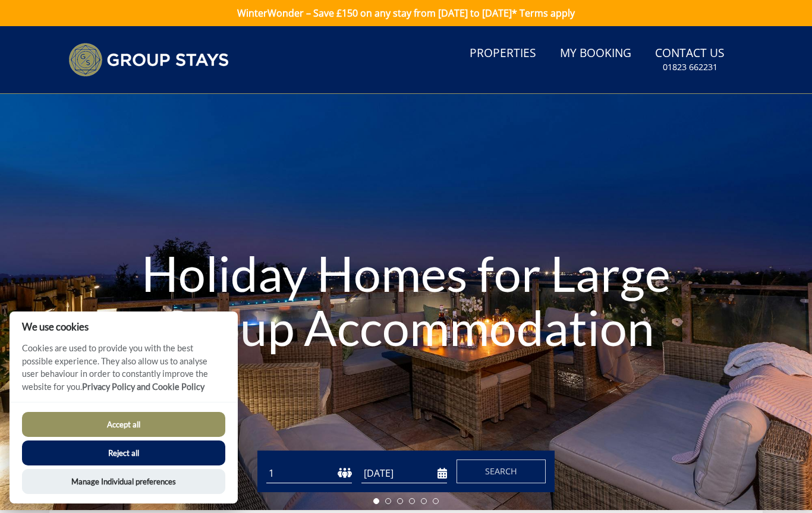  I want to click on img: Group Stays, so click(148, 59).